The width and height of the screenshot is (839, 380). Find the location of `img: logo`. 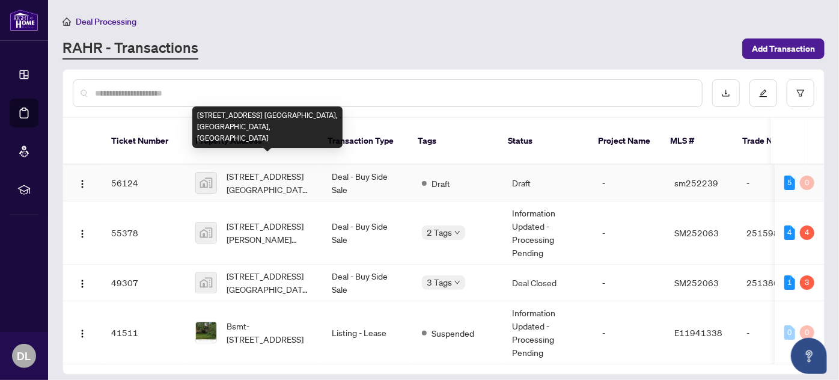

img: logo is located at coordinates (24, 20).